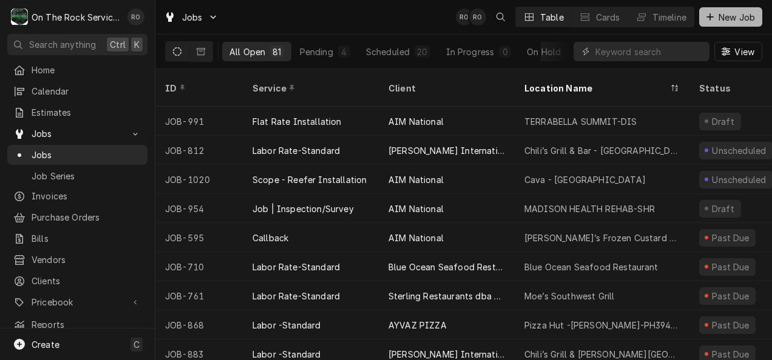 The height and width of the screenshot is (360, 772). Describe the element at coordinates (199, 180) in the screenshot. I see `div: JOB-1020` at that location.